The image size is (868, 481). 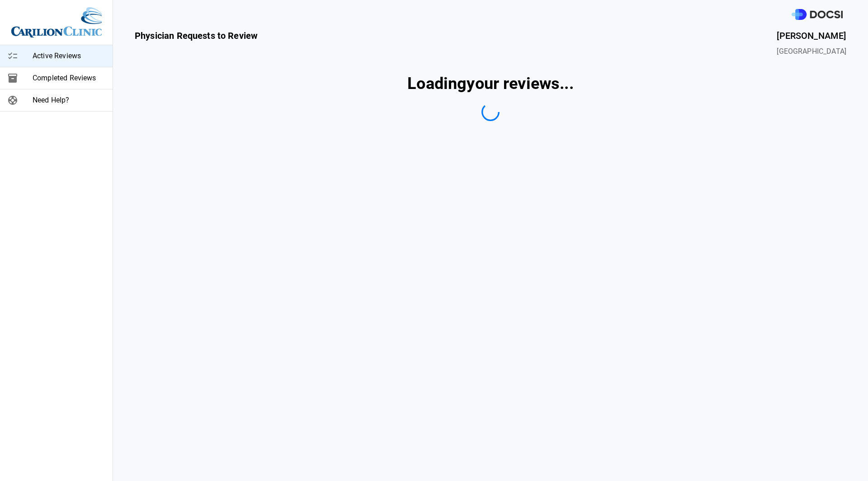 I want to click on span: Physician Requests to Review, so click(x=196, y=43).